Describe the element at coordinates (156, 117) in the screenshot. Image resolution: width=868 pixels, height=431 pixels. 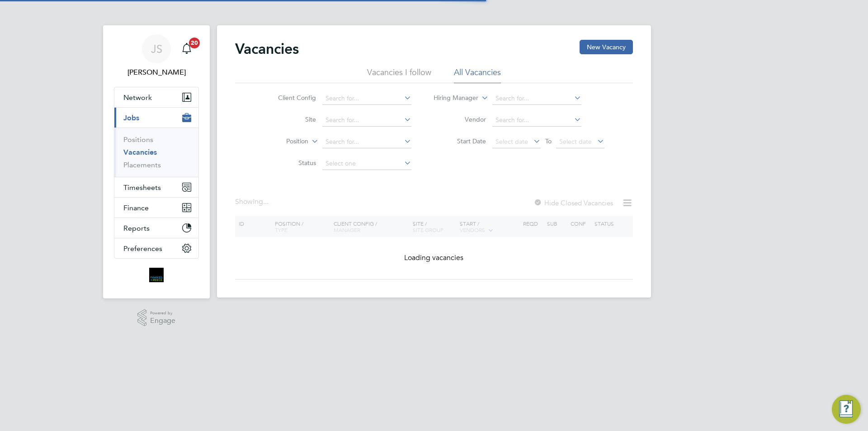
I see `button: Jobs` at that location.